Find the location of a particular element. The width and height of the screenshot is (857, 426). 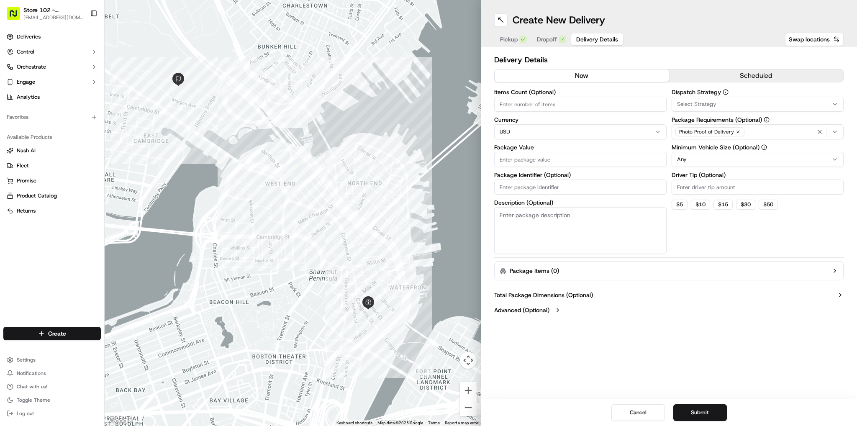

button: Advanced (Optional) is located at coordinates (668, 310).